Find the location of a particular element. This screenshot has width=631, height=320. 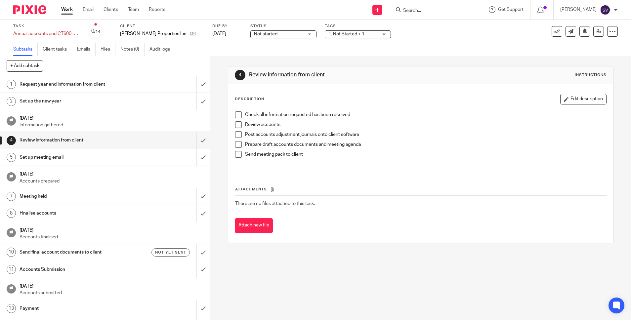

div: 8 is located at coordinates (11, 213).